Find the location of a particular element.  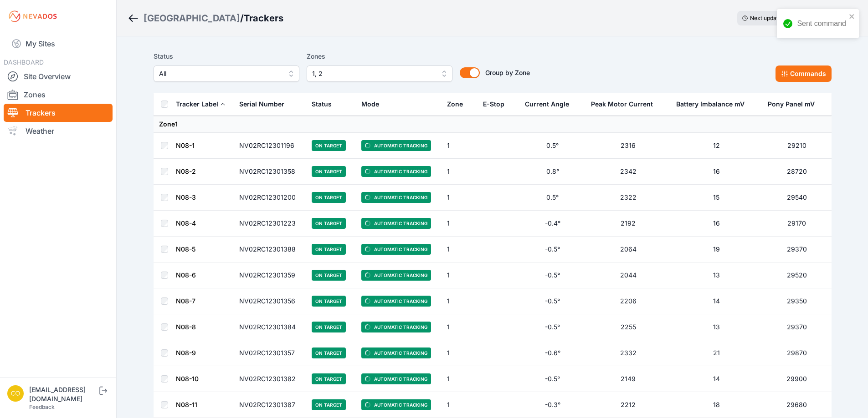

td: NV02RC12301388 is located at coordinates (270, 249).